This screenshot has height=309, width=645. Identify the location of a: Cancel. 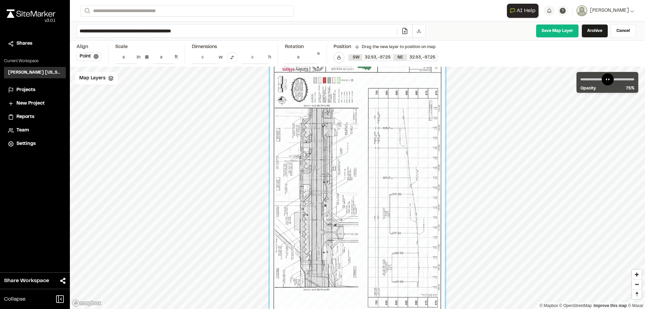
(623, 31).